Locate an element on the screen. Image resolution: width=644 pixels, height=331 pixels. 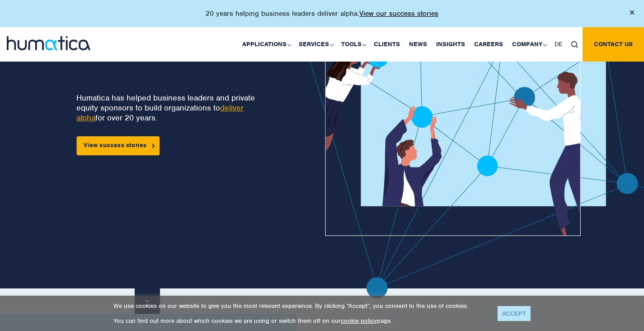
p: 20 years helping business leaders deliver alpha. is located at coordinates (322, 14).